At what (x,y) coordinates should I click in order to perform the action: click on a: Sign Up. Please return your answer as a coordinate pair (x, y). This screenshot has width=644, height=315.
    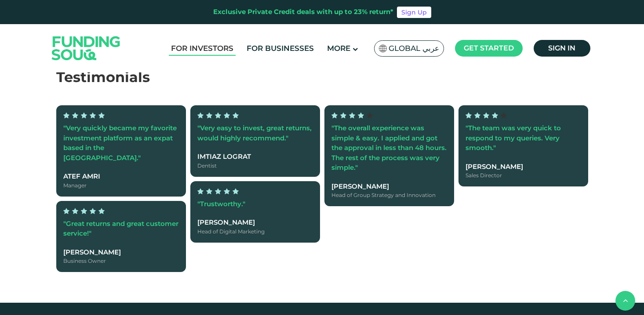
    Looking at the image, I should click on (414, 12).